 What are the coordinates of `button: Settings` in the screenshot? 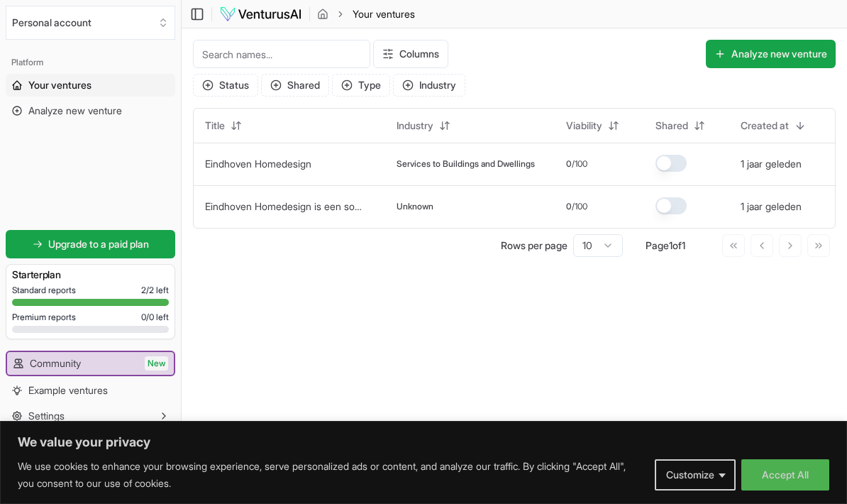 It's located at (90, 416).